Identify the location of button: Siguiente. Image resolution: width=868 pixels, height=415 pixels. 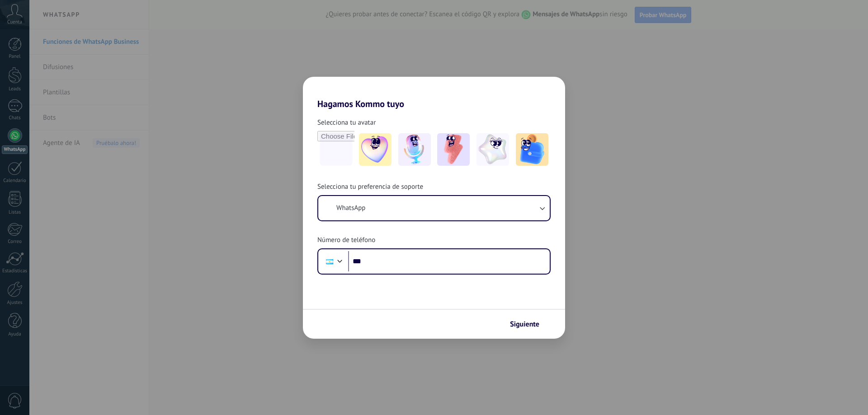
(528, 324).